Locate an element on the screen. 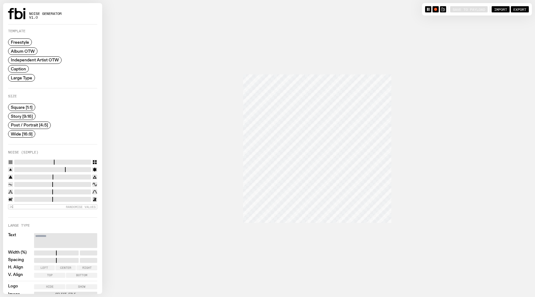 The image size is (535, 297). button: Import is located at coordinates (501, 9).